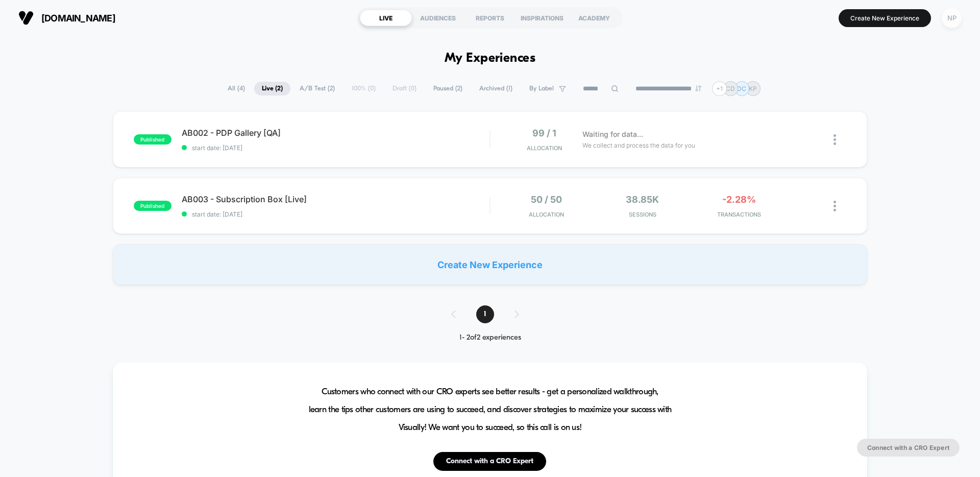 Image resolution: width=980 pixels, height=477 pixels. Describe the element at coordinates (490, 18) in the screenshot. I see `div: REPORTS` at that location.